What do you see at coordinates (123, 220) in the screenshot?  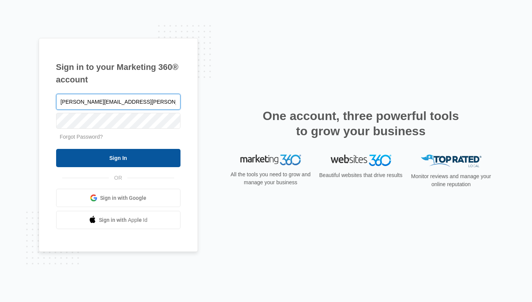 I see `span: Sign in with Apple Id` at bounding box center [123, 220].